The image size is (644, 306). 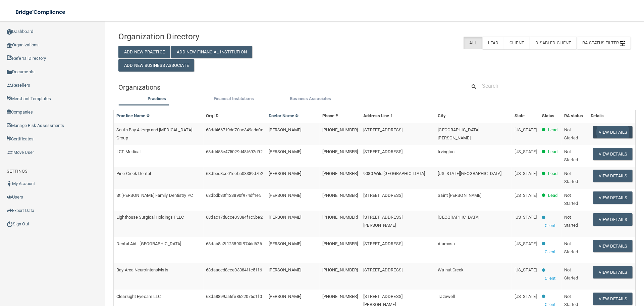 What do you see at coordinates (128, 151) in the screenshot?
I see `span: LCT Medical` at bounding box center [128, 151].